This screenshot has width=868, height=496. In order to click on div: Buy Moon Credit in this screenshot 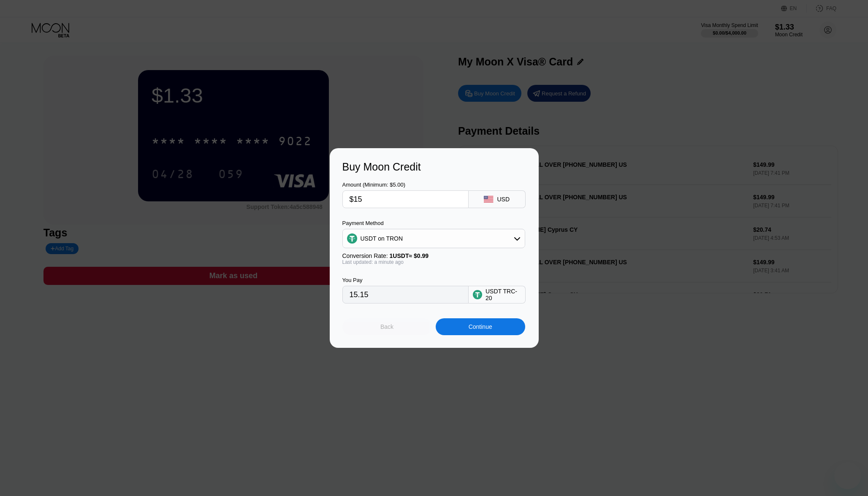, I will do `click(434, 167)`.